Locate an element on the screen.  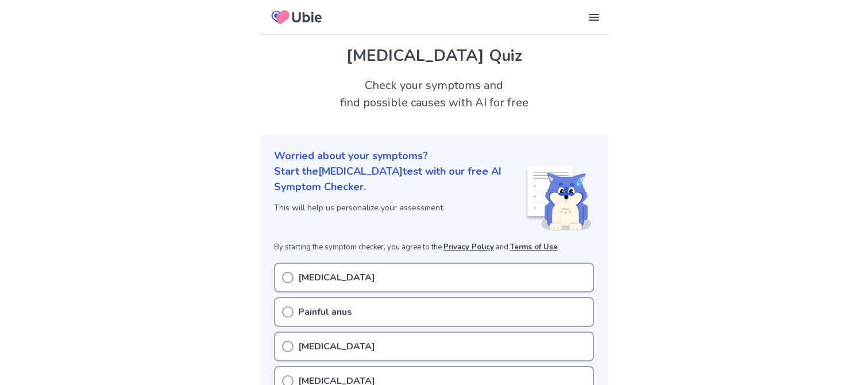
h2: Check your symptoms and find possible causes with AI for free is located at coordinates (434, 94).